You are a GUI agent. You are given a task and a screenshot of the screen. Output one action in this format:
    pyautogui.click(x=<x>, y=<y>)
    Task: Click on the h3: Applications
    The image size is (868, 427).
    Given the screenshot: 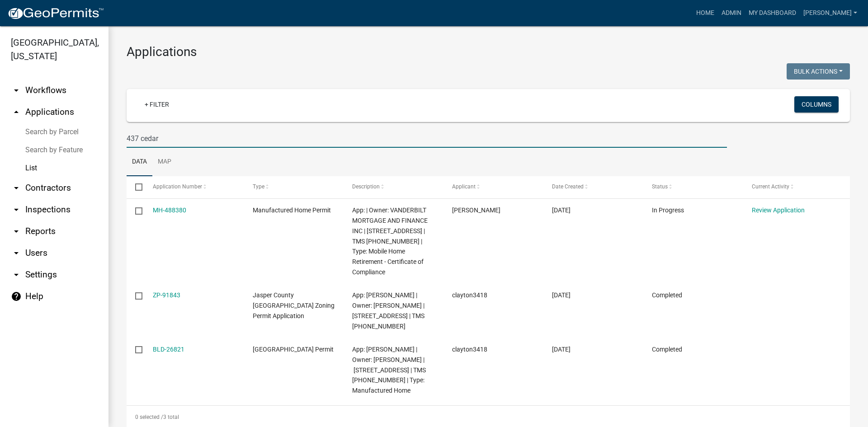 What is the action you would take?
    pyautogui.click(x=489, y=52)
    